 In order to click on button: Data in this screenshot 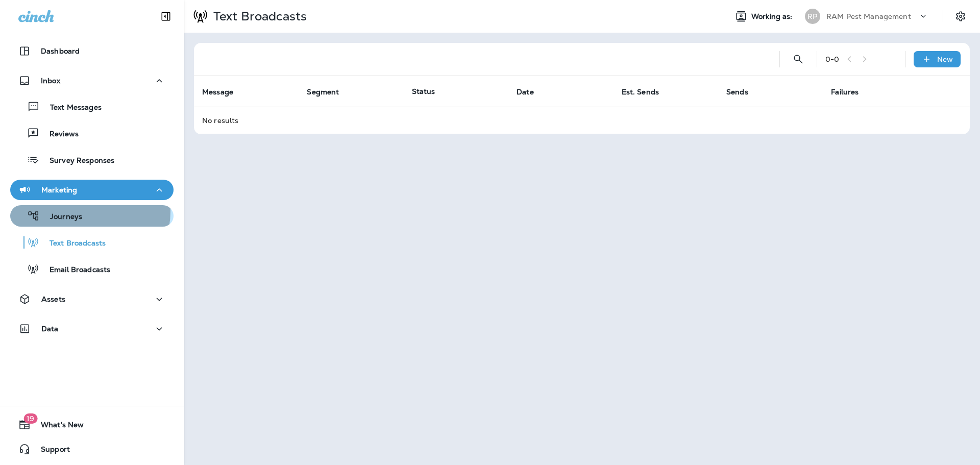, I will do `click(92, 329)`.